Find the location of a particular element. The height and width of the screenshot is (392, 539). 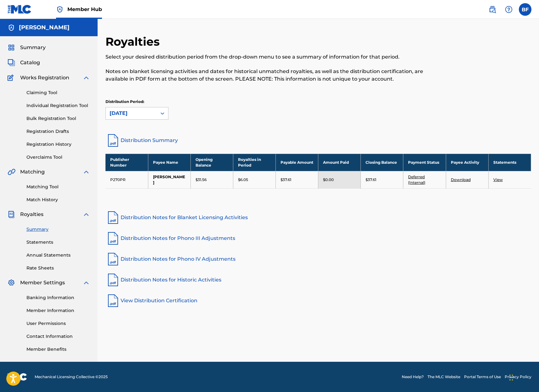

a: Statements is located at coordinates (58, 242).